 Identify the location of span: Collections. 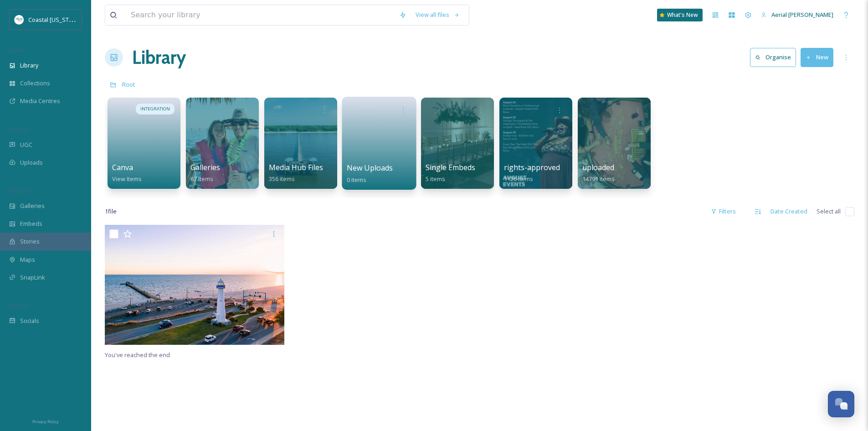
(35, 83).